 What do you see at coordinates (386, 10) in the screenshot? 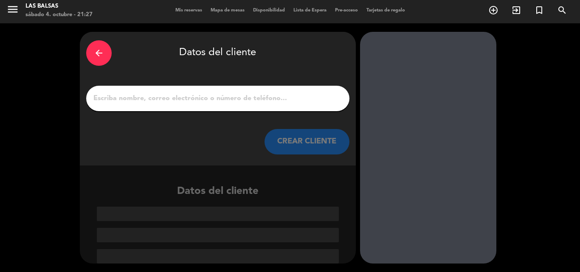
I see `span: Tarjetas de regalo` at bounding box center [386, 10].